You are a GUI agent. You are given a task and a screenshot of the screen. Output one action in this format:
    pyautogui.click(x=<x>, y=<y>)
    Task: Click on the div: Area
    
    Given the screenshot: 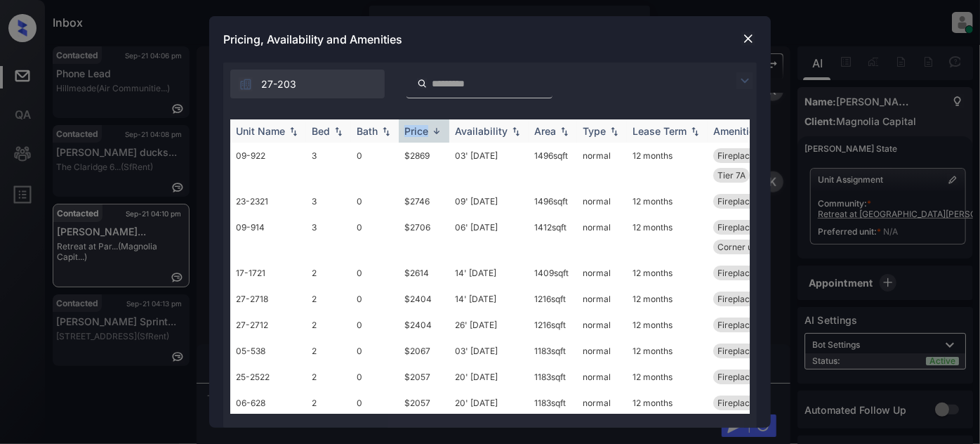 What is the action you would take?
    pyautogui.click(x=545, y=131)
    